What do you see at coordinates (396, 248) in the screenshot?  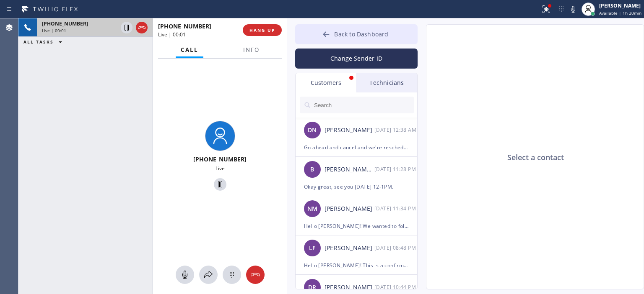 I see `div: 09/30/2025 9:48 AM` at bounding box center [396, 248].